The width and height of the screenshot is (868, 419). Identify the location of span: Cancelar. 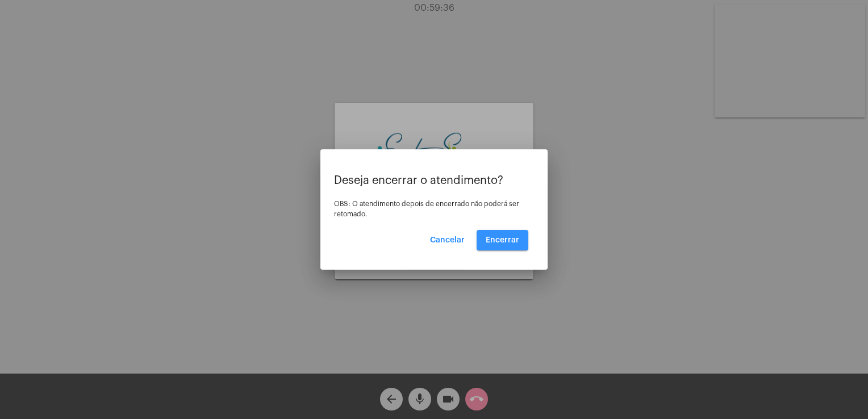
(447, 240).